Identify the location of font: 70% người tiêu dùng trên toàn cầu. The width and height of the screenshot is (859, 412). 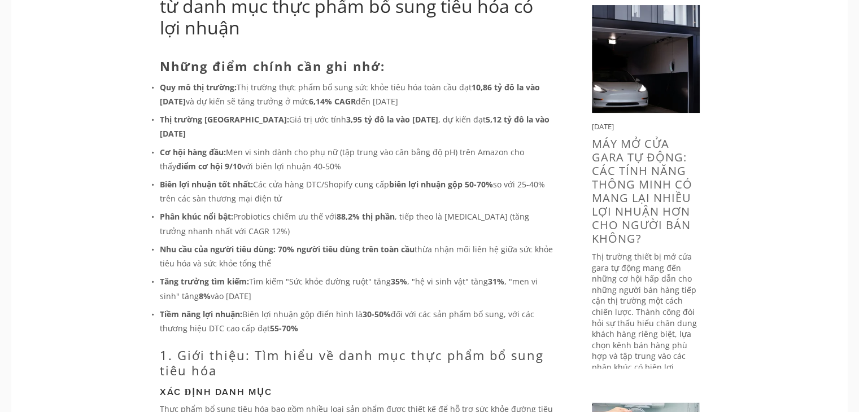
(346, 249).